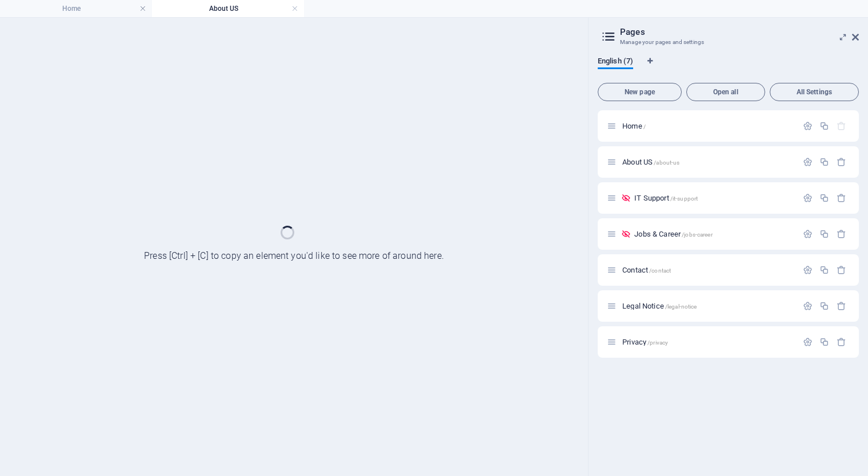 The image size is (868, 476). Describe the element at coordinates (666, 198) in the screenshot. I see `span: IT Support` at that location.